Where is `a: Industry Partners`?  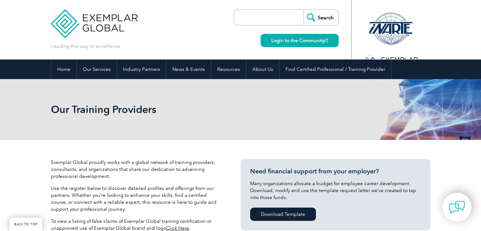
a: Industry Partners is located at coordinates (141, 69).